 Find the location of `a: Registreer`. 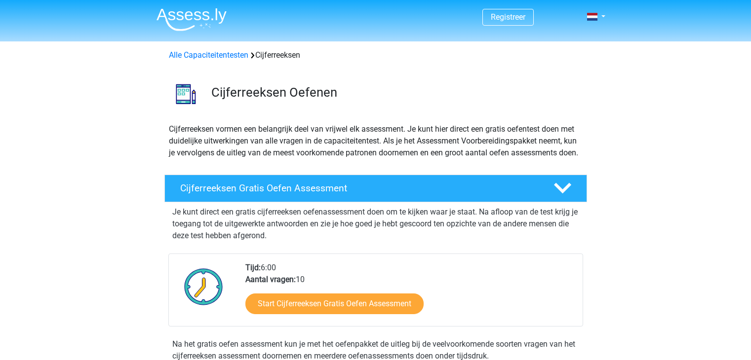

a: Registreer is located at coordinates (508, 17).